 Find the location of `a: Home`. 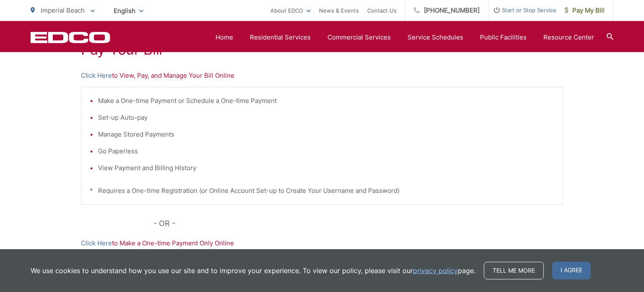

a: Home is located at coordinates (225, 37).